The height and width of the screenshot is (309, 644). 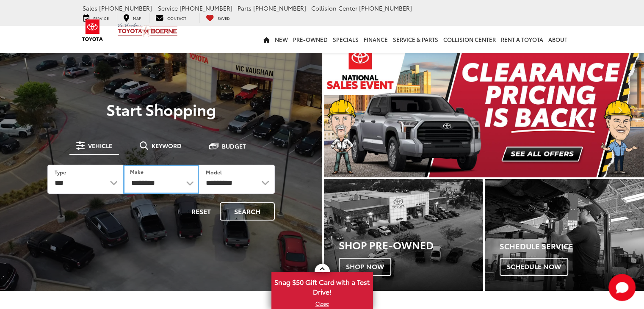 What do you see at coordinates (572, 247) in the screenshot?
I see `h4: Schedule Service` at bounding box center [572, 247].